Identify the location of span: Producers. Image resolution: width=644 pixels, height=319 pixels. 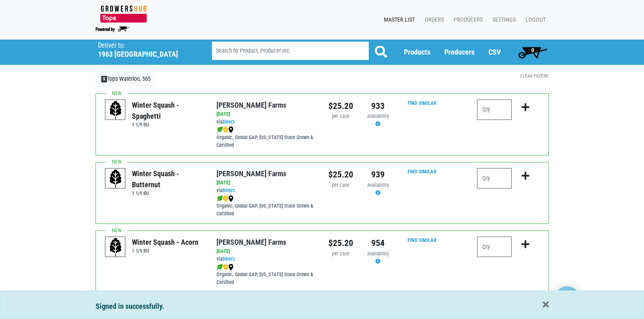
(459, 52).